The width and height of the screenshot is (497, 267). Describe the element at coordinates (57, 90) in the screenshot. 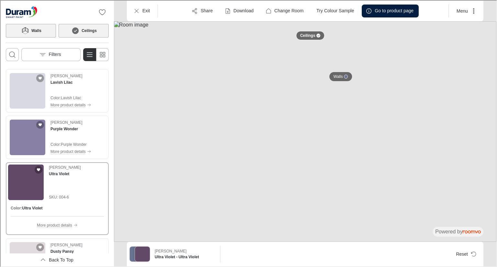

I see `div: See Lavish Lilac in the room` at that location.